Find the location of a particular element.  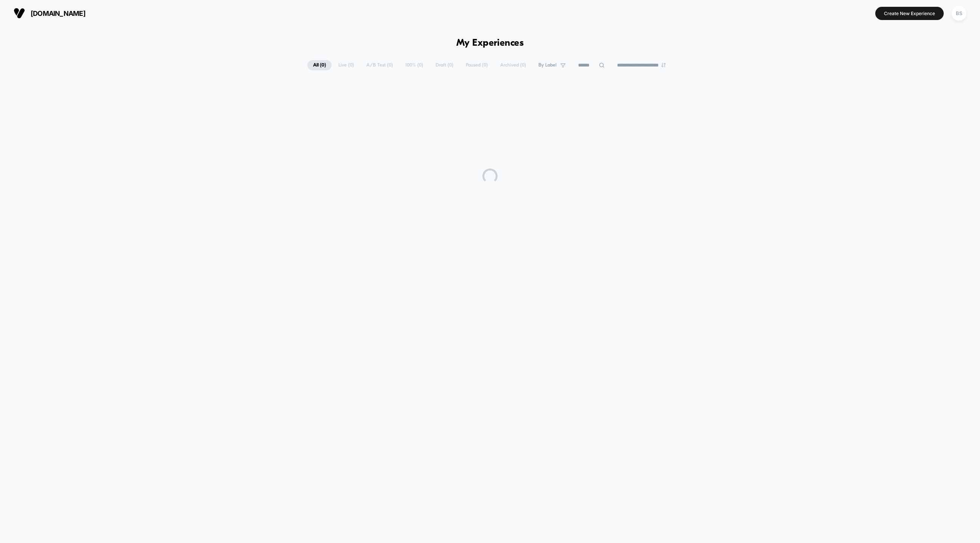

div: BS is located at coordinates (959, 13).